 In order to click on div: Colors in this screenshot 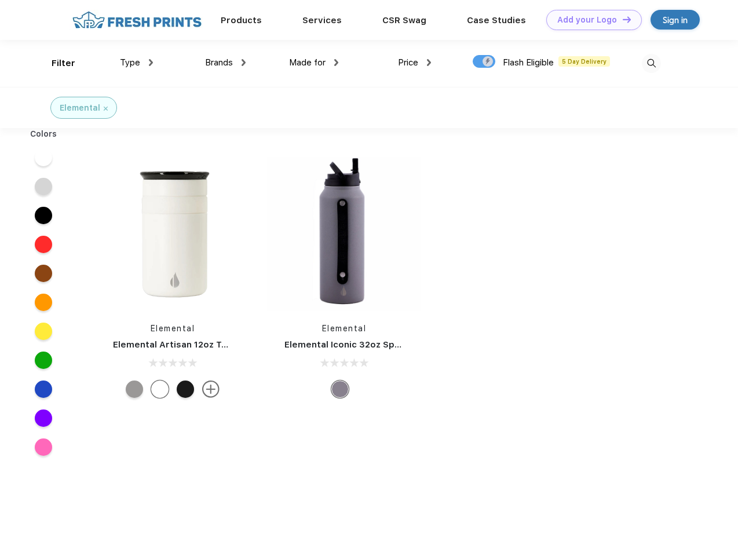, I will do `click(43, 134)`.